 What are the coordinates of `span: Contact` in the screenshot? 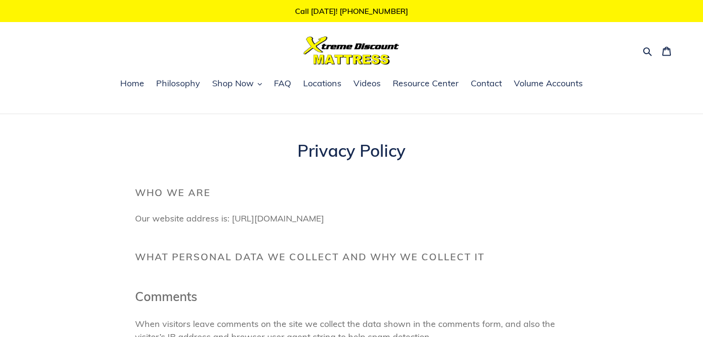 It's located at (486, 83).